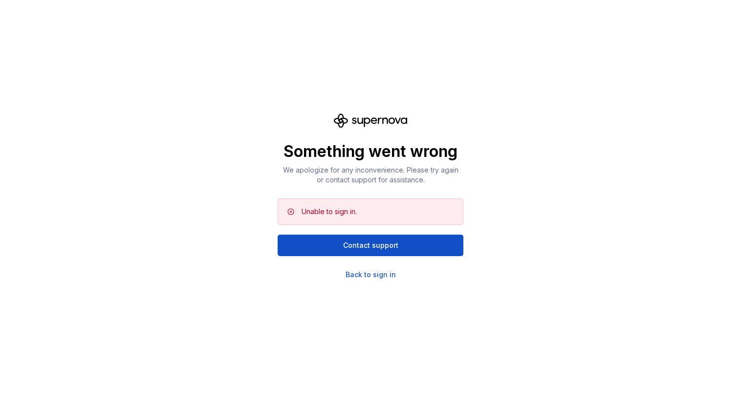 This screenshot has width=741, height=393. I want to click on p: We apologize for any inconvenience. Please try again or contact support for assistance., so click(370, 175).